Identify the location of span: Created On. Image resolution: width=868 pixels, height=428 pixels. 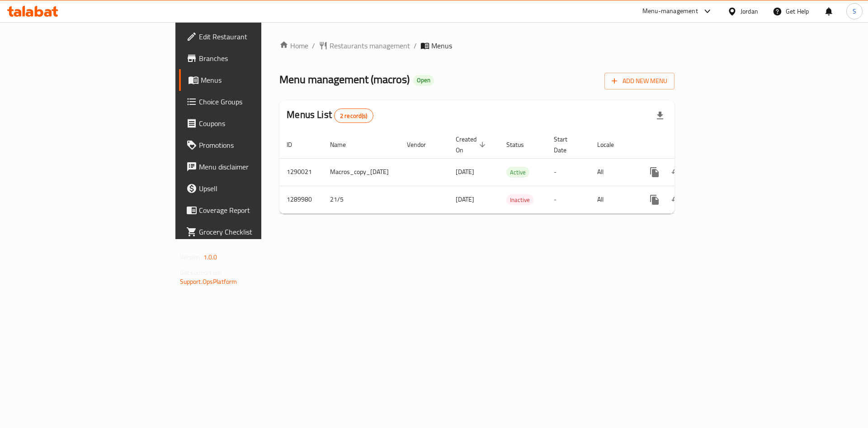
(472, 145).